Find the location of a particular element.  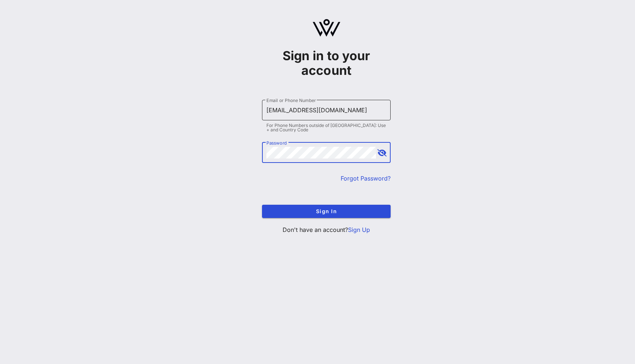

h1: Sign in to your account is located at coordinates (327, 63).